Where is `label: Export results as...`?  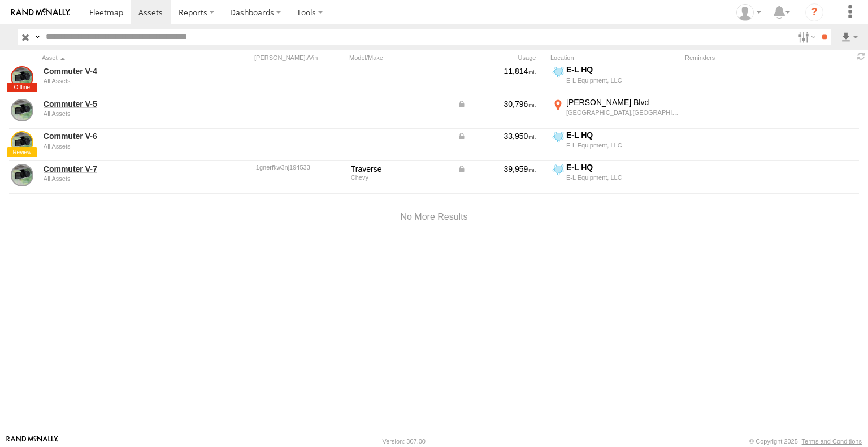 label: Export results as... is located at coordinates (850, 37).